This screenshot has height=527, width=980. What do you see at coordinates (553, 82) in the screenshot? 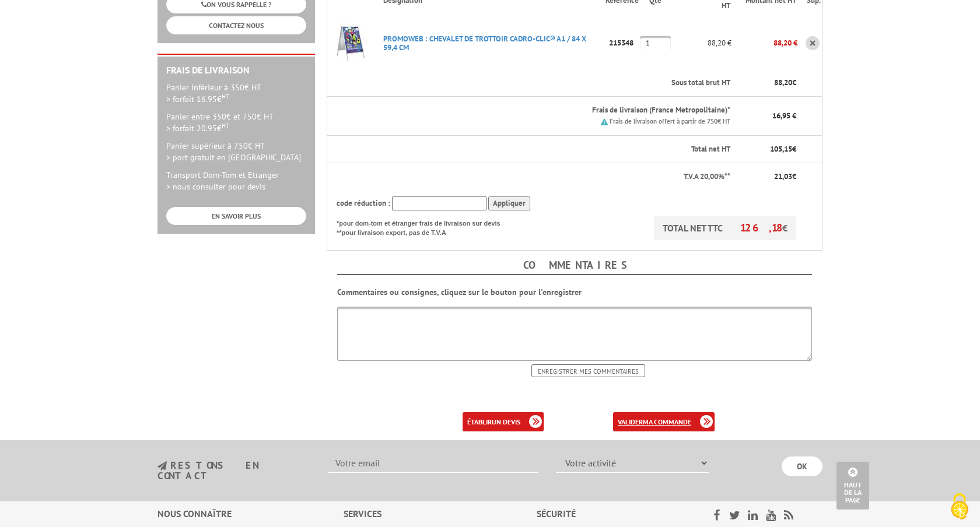
I see `th: Sous total brut HT` at bounding box center [553, 82].